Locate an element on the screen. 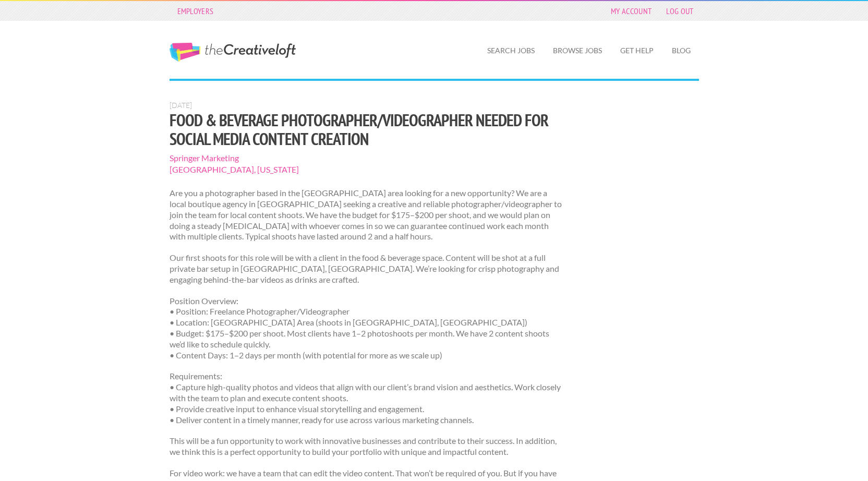 Image resolution: width=868 pixels, height=481 pixels. a: Search Jobs is located at coordinates (510, 50).